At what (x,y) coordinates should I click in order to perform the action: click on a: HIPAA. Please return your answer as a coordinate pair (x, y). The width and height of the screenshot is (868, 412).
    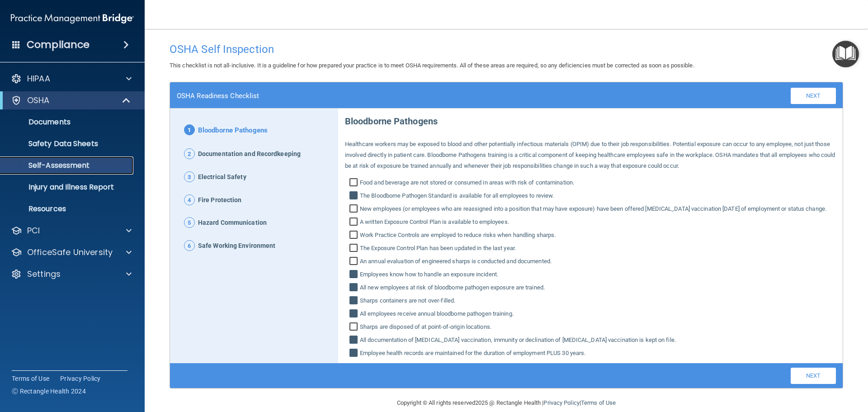
    Looking at the image, I should click on (71, 79).